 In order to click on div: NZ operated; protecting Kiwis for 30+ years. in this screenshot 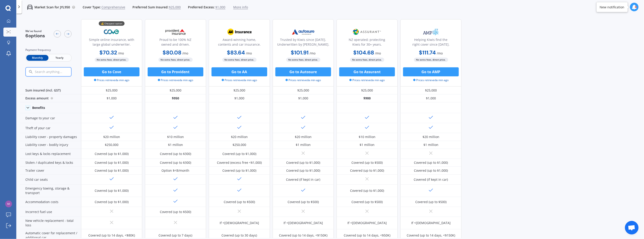, I will do `click(367, 43)`.